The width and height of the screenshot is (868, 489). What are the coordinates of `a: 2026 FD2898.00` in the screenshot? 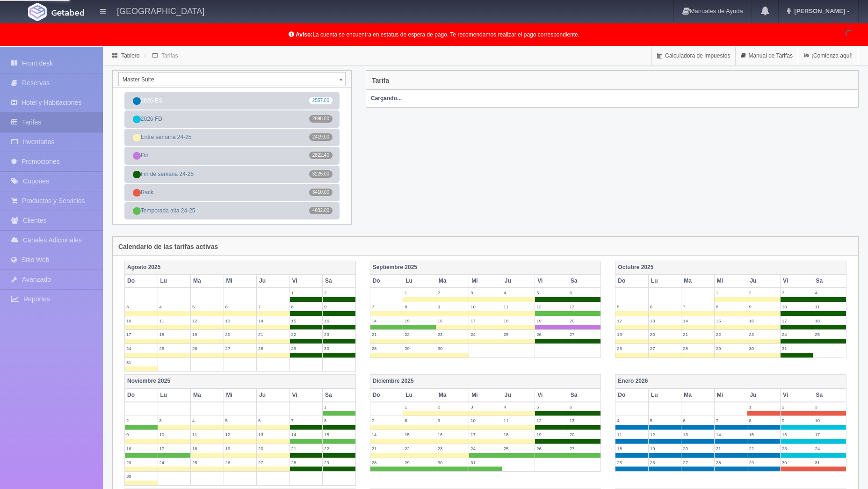 It's located at (232, 119).